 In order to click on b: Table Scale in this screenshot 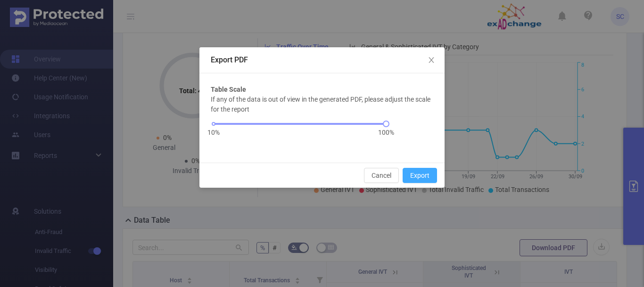, I will do `click(228, 89)`.